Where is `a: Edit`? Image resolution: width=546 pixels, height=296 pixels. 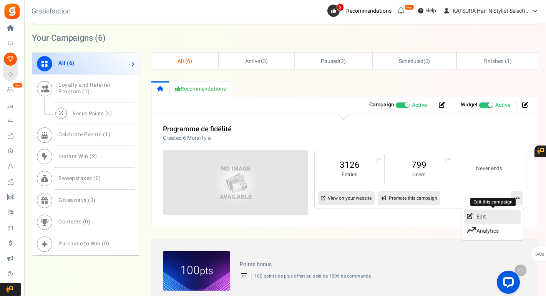
a: Edit is located at coordinates (492, 217).